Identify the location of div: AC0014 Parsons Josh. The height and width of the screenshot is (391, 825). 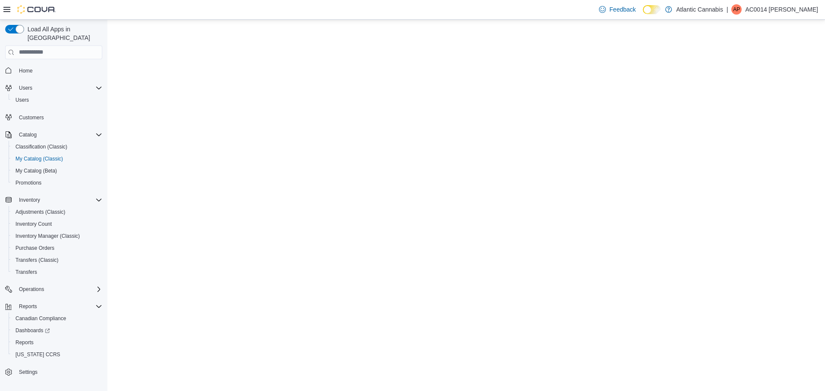
(736, 9).